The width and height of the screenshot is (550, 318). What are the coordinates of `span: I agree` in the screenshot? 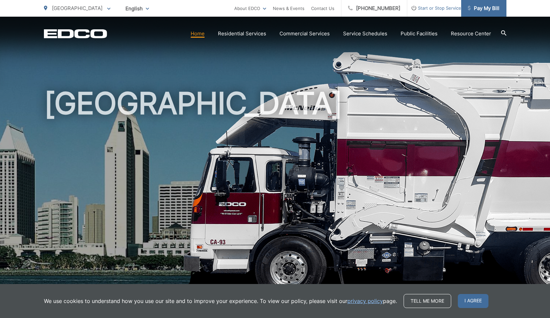 It's located at (473, 301).